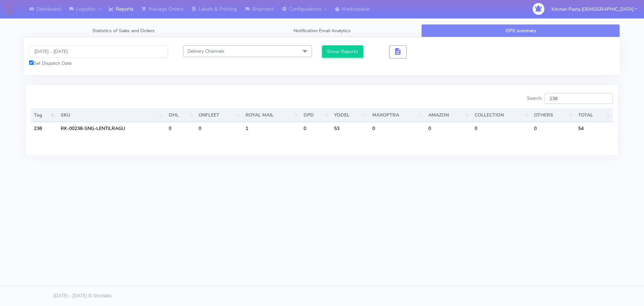 The height and width of the screenshot is (306, 644). What do you see at coordinates (112, 115) in the screenshot?
I see `th: SKU: activate to sort column ascending` at bounding box center [112, 115].